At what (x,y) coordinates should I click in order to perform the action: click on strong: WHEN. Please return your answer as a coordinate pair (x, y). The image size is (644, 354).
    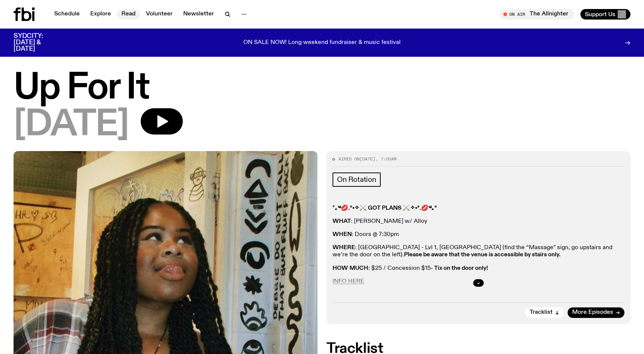
    Looking at the image, I should click on (342, 235).